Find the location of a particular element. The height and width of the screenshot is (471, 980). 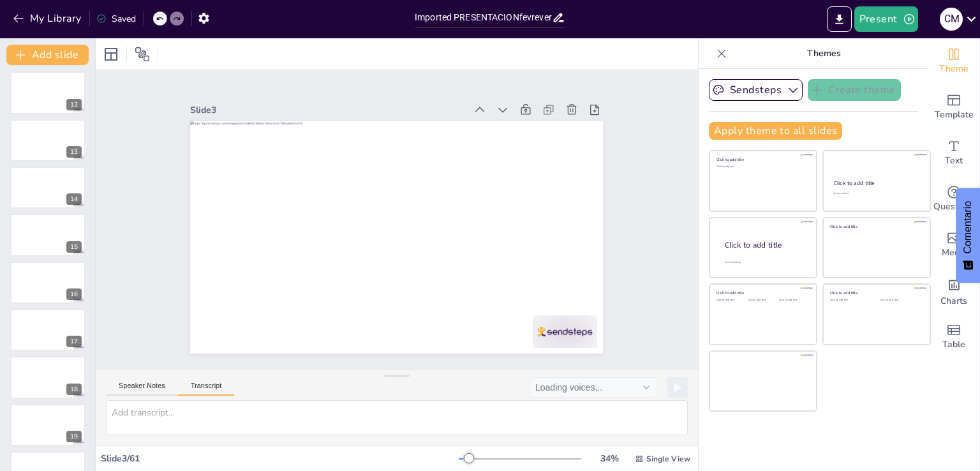

input: Insert title is located at coordinates (483, 17).